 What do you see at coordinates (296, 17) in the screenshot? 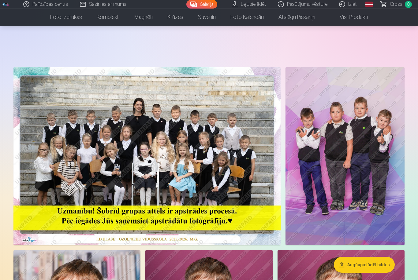
I see `a: Atslēgu piekariņi` at bounding box center [296, 17].